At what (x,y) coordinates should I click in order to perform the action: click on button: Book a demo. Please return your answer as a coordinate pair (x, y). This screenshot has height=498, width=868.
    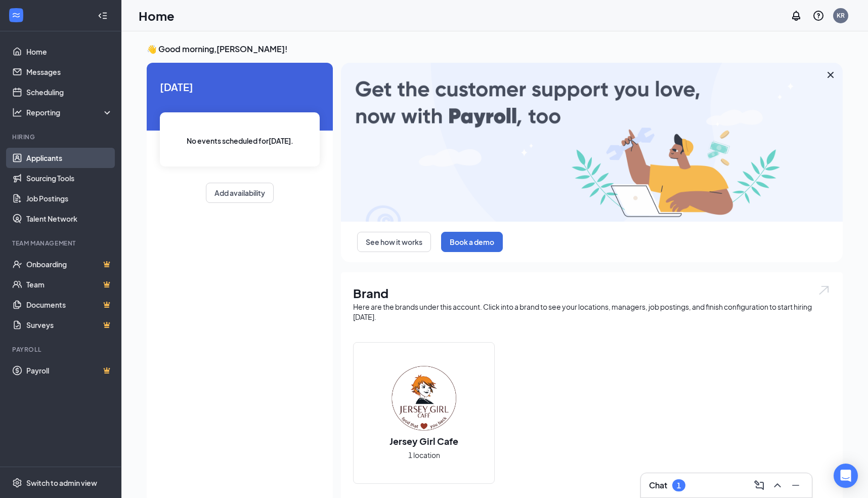
    Looking at the image, I should click on (472, 242).